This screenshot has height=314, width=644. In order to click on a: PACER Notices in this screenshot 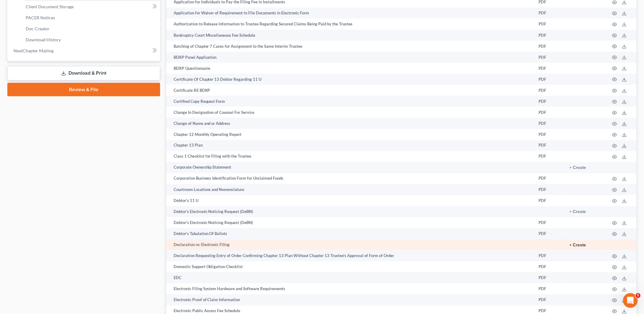, I will do `click(90, 18)`.